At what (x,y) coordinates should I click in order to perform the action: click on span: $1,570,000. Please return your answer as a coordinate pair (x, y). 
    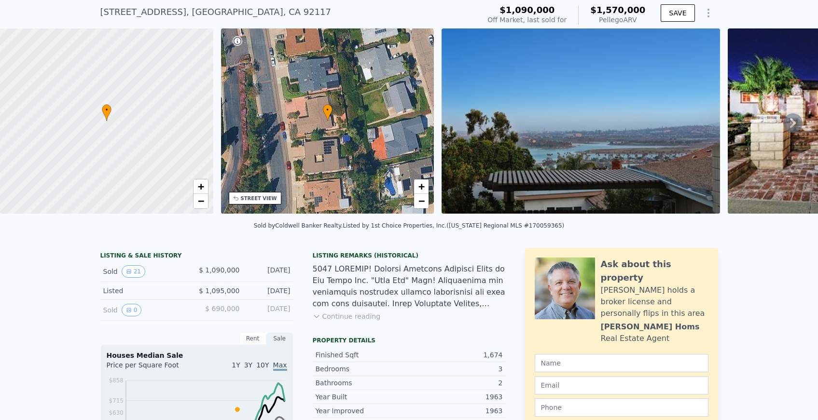
    Looking at the image, I should click on (617, 10).